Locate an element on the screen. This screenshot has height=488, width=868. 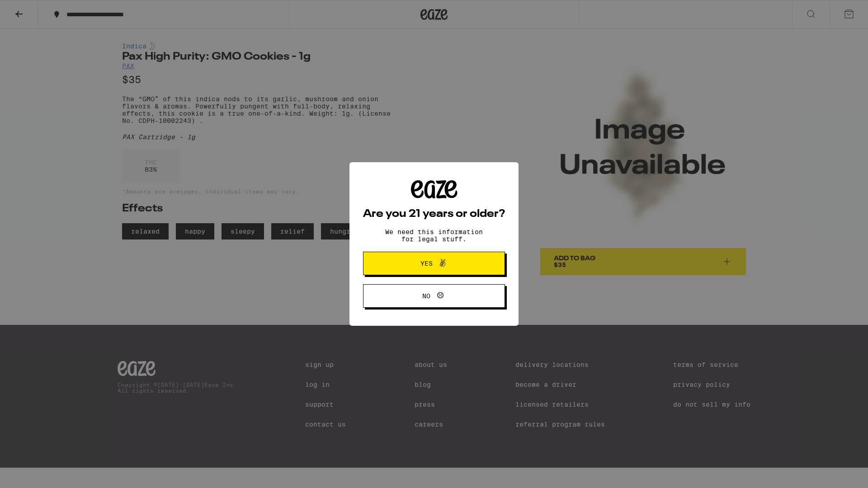
h2: Are you 21 years or older? is located at coordinates (434, 214).